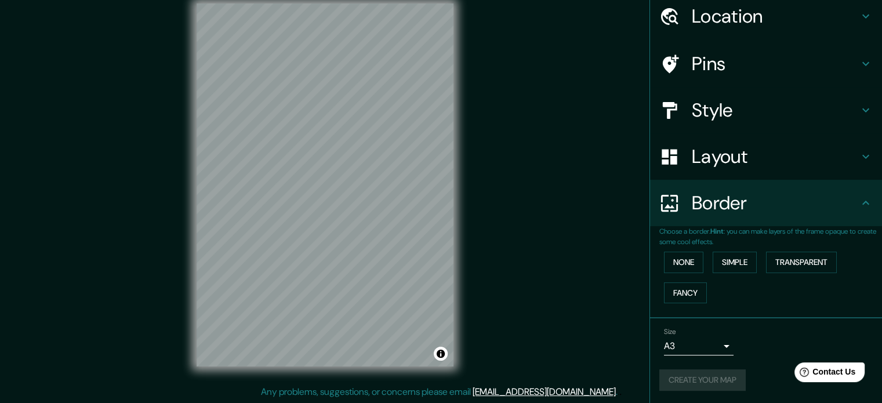 The width and height of the screenshot is (882, 403). I want to click on canvas: Map, so click(325, 185).